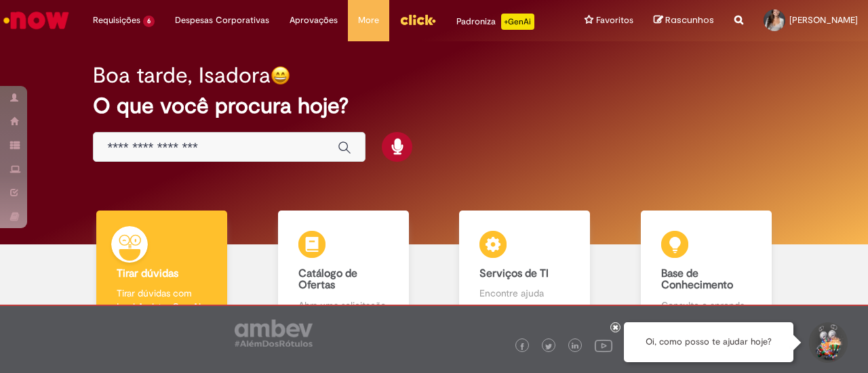 This screenshot has height=373, width=868. What do you see at coordinates (827, 343) in the screenshot?
I see `button: Iniciar Conversa de Suporte` at bounding box center [827, 343].